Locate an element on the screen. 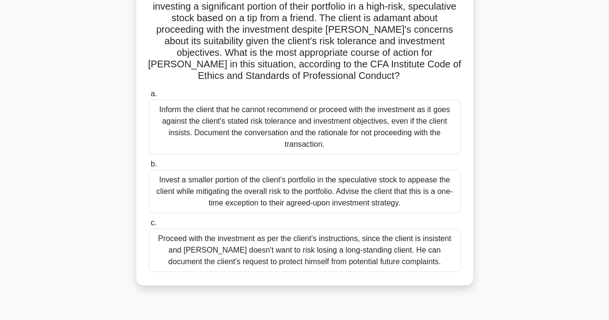 This screenshot has height=320, width=609. div: Proceed with the investment as per the client's instructions, since the client is insistent and [... is located at coordinates (305, 250).